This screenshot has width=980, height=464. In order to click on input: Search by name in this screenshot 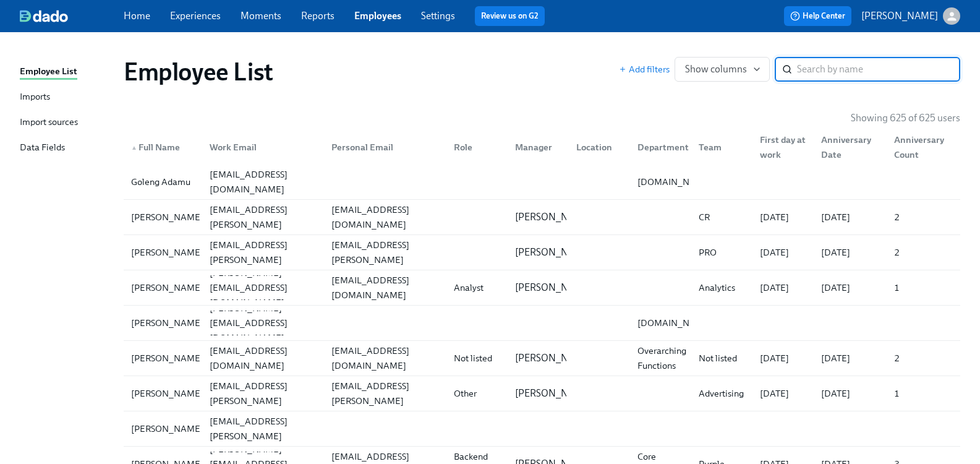, I will do `click(879, 69)`.